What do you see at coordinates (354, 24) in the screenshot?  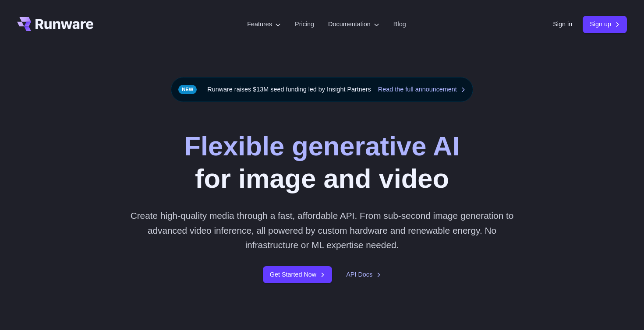 I see `label: Documentation` at bounding box center [354, 24].